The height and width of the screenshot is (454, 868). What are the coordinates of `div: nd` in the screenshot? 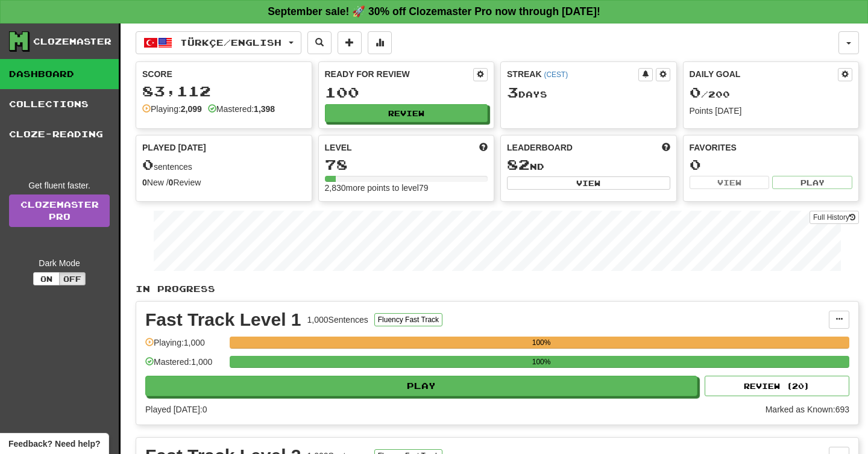 It's located at (588, 165).